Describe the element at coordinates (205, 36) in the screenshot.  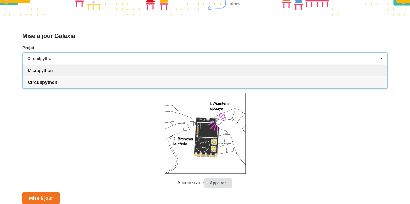
I see `div: Mise à jour Galaxia` at that location.